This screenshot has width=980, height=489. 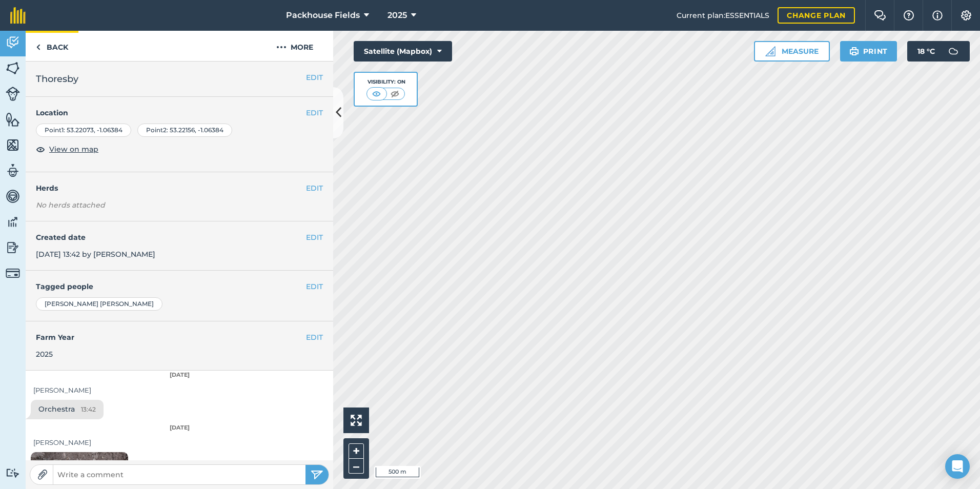 I want to click on img: Ruler icon, so click(x=771, y=51).